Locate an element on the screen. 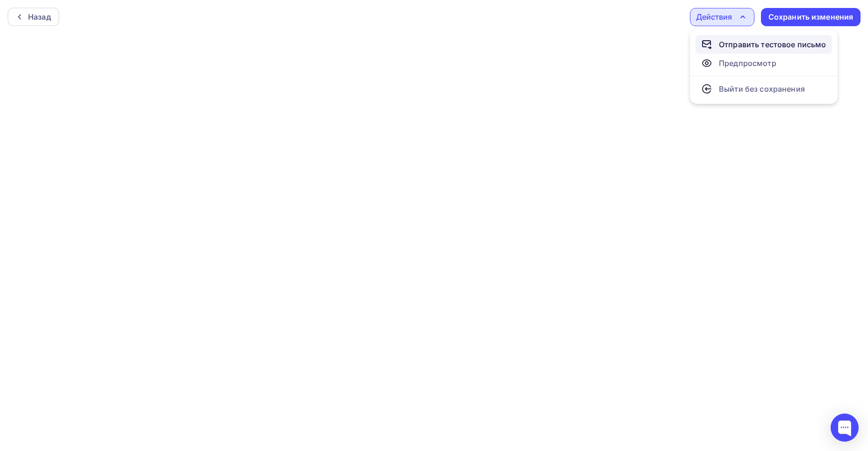 Image resolution: width=868 pixels, height=451 pixels. div: Отправить тестовое письмо is located at coordinates (773, 45).